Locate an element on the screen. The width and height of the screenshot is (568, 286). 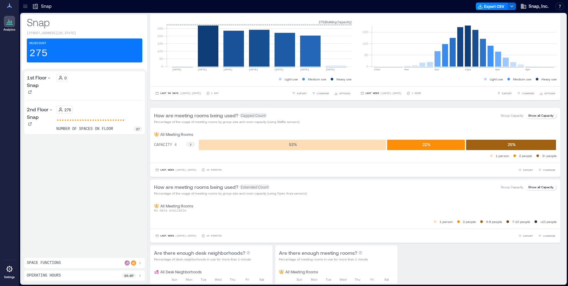
p: Analytics is located at coordinates (9, 30).